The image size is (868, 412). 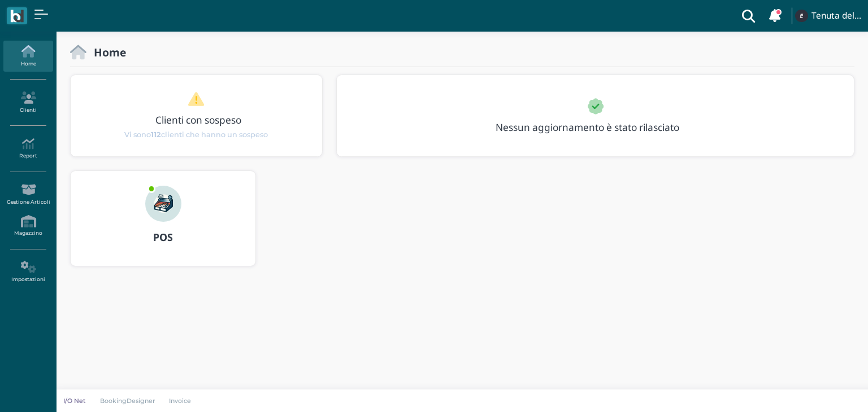 What do you see at coordinates (163, 226) in the screenshot?
I see `a: ... POS` at bounding box center [163, 226].